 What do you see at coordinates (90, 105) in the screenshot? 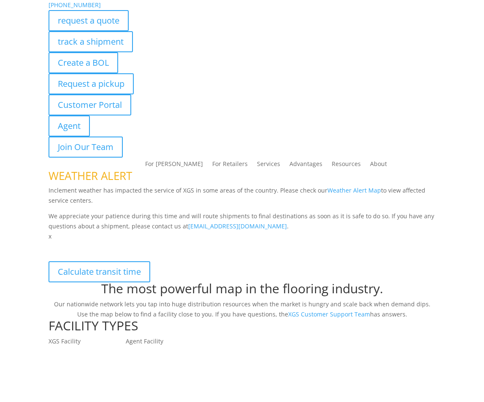
I see `a: Customer Portal` at bounding box center [90, 105].